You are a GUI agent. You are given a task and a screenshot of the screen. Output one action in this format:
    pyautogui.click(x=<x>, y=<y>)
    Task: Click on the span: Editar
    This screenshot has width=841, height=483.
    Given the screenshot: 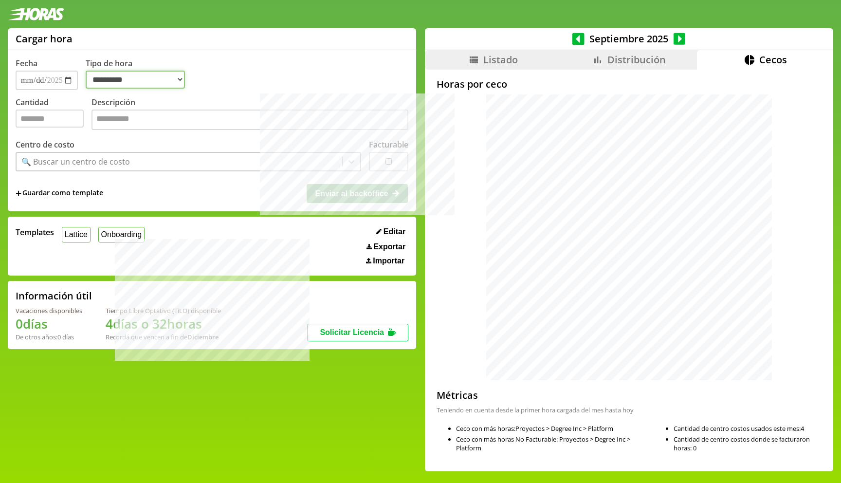 What is the action you would take?
    pyautogui.click(x=394, y=232)
    